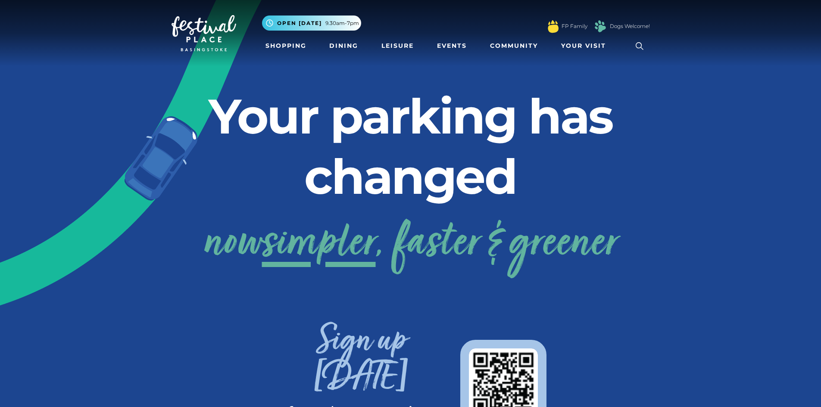  What do you see at coordinates (585, 46) in the screenshot?
I see `a: Your Visit` at bounding box center [585, 46].